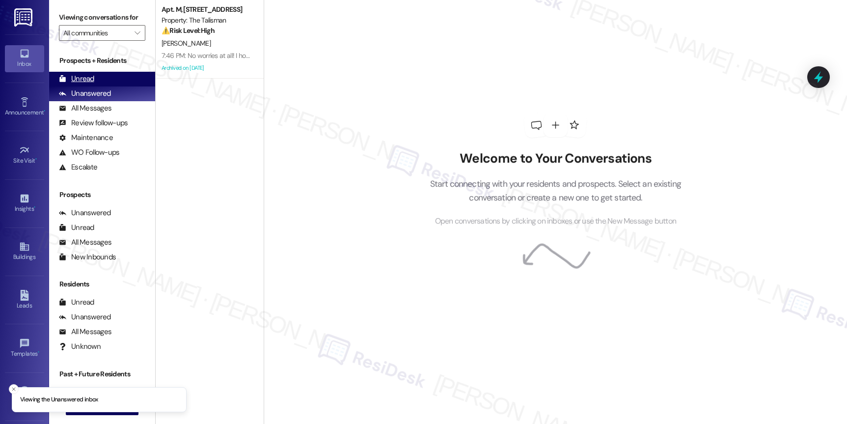  Describe the element at coordinates (556, 159) in the screenshot. I see `h2: Welcome to Your Conversations` at that location.